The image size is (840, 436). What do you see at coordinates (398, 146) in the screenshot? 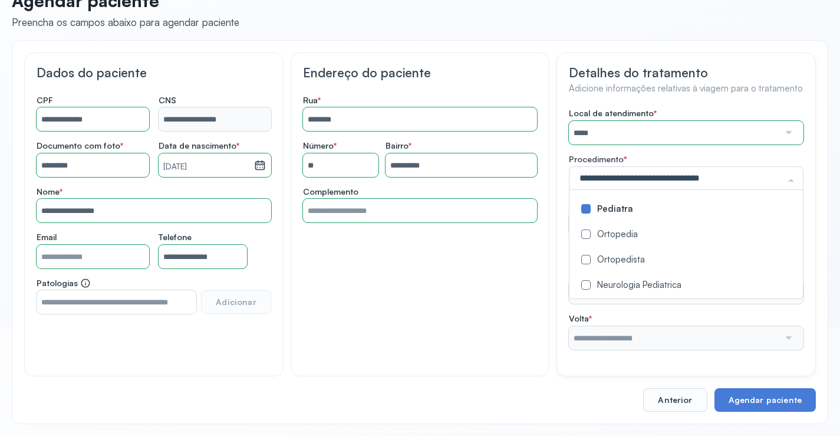
I see `span: Bairro` at bounding box center [398, 146].